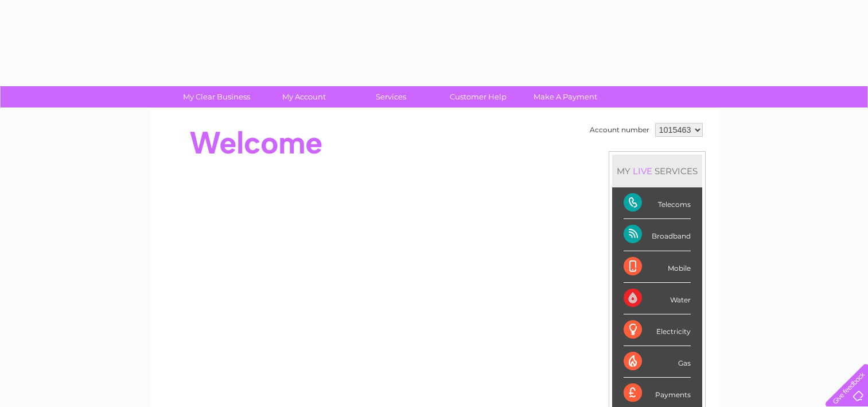 The height and width of the screenshot is (407, 868). What do you see at coordinates (643, 170) in the screenshot?
I see `div: LIVE` at bounding box center [643, 170].